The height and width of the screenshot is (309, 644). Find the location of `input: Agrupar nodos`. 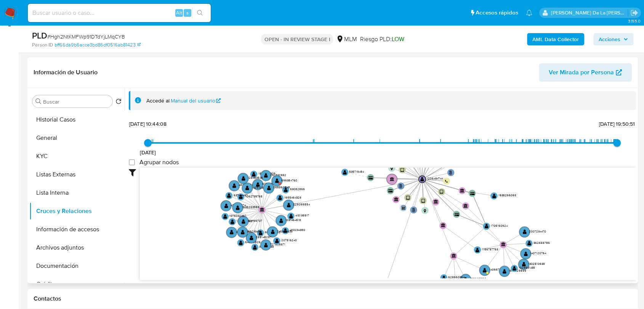

input: Agrupar nodos is located at coordinates (132, 162).